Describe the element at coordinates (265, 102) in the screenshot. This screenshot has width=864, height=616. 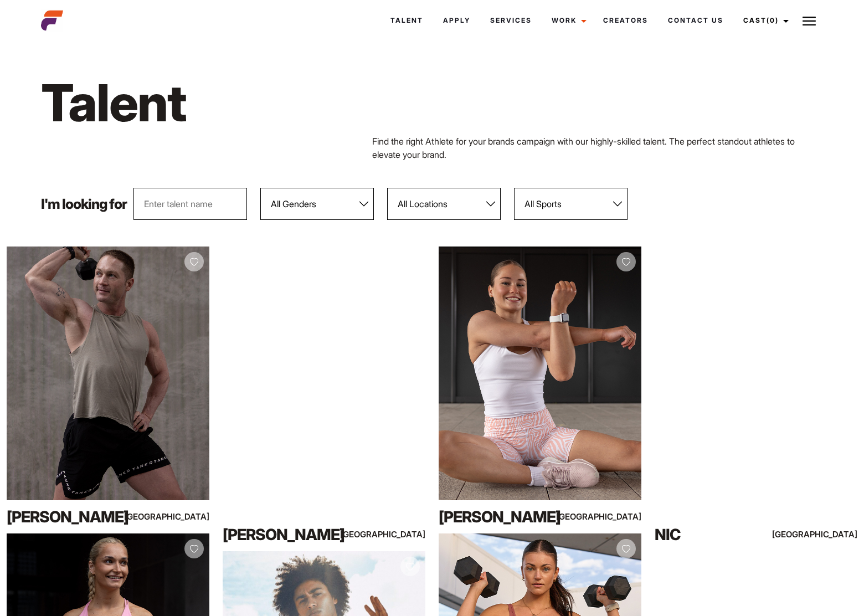
I see `h1: Talent` at that location.